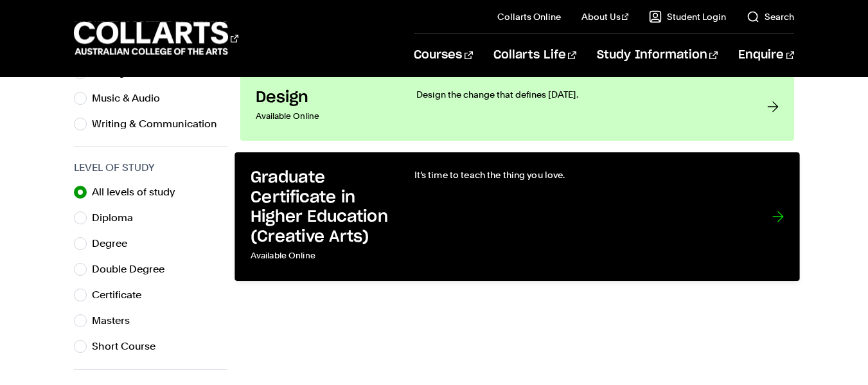 The image size is (868, 385). What do you see at coordinates (605, 16) in the screenshot?
I see `a: About Us` at bounding box center [605, 16].